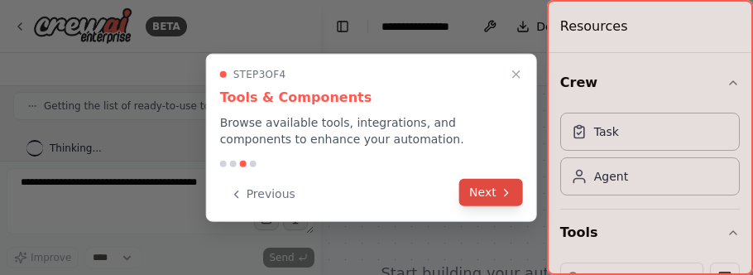 Image resolution: width=753 pixels, height=275 pixels. I want to click on p: Browse available tools, integrations, and components to enhance your automation., so click(372, 131).